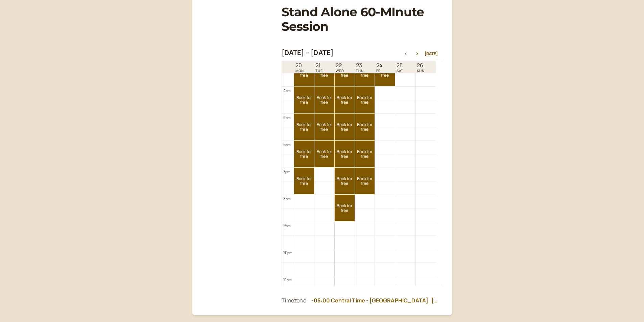  What do you see at coordinates (360, 67) in the screenshot?
I see `a: October 23, 2025` at bounding box center [360, 67].